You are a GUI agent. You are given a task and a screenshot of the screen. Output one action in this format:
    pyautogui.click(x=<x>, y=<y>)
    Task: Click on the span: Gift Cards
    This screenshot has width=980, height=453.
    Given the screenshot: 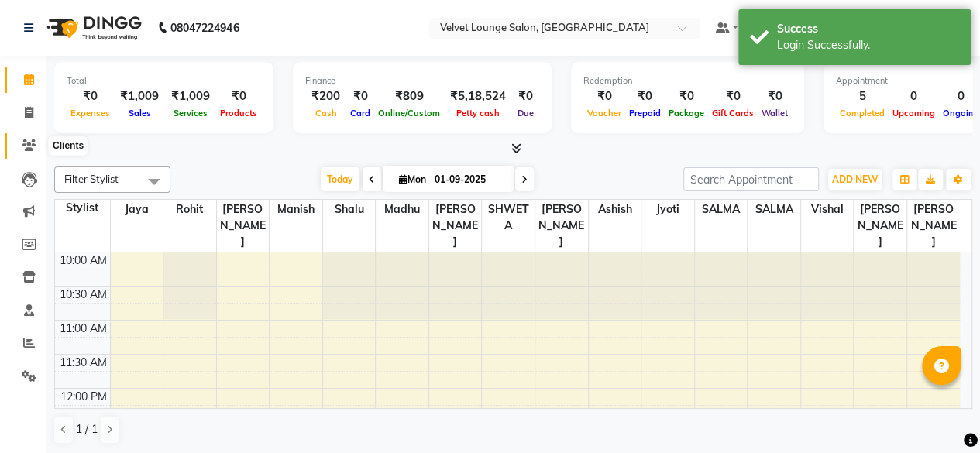 What is the action you would take?
    pyautogui.click(x=733, y=113)
    